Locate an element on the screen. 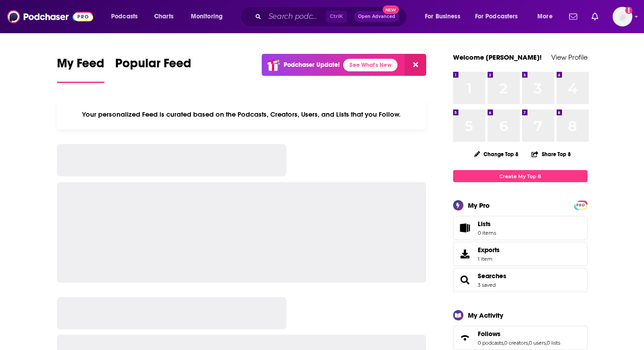 Image resolution: width=644 pixels, height=350 pixels. span: Podcasts is located at coordinates (124, 17).